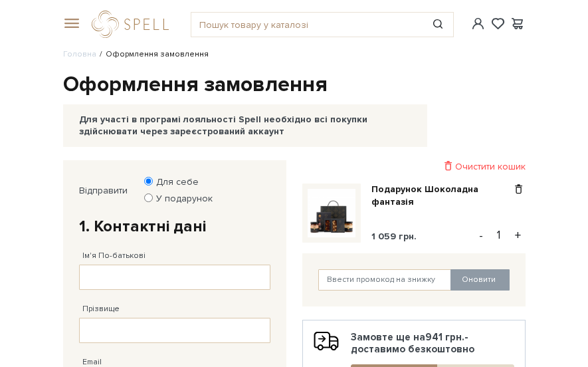  What do you see at coordinates (394, 236) in the screenshot?
I see `span: 1 059 грн.` at bounding box center [394, 236].